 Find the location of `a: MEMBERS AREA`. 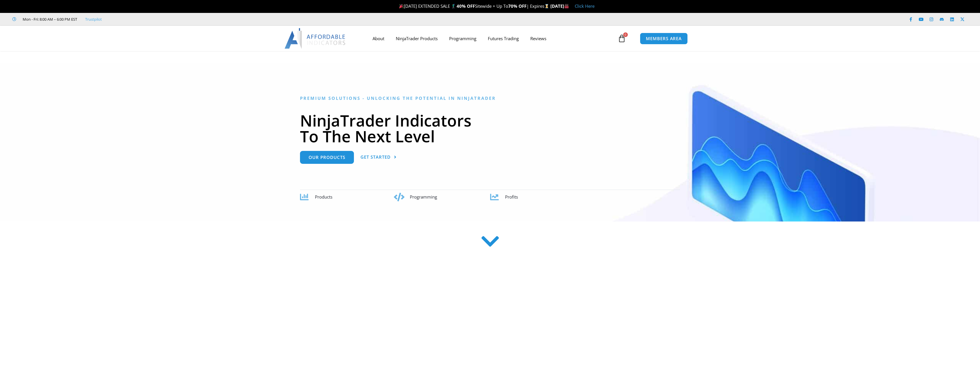

a: MEMBERS AREA is located at coordinates (664, 38).